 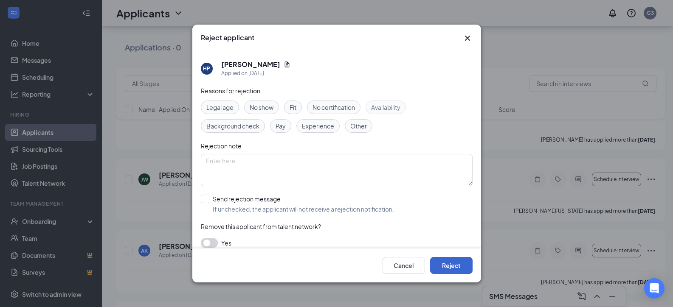 What do you see at coordinates (334, 107) in the screenshot?
I see `span: No certification` at bounding box center [334, 107].